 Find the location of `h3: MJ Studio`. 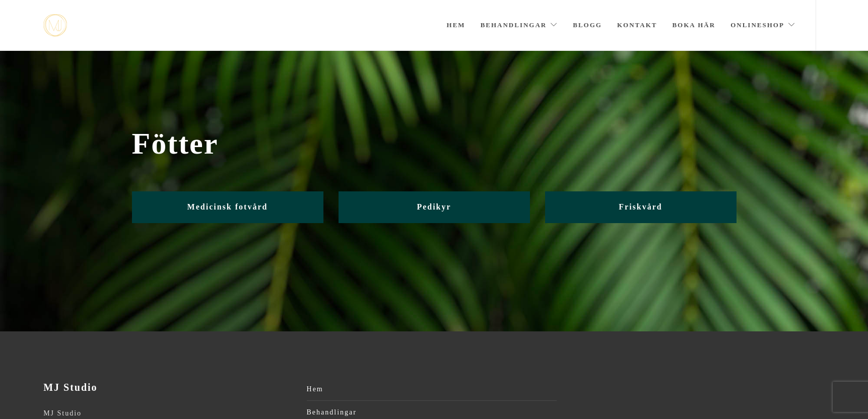

h3: MJ Studio is located at coordinates (168, 387).